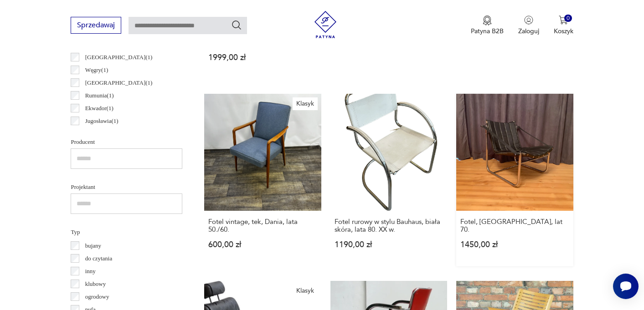 The width and height of the screenshot is (644, 310). Describe the element at coordinates (262, 57) in the screenshot. I see `p: 1999,00 zł` at that location.